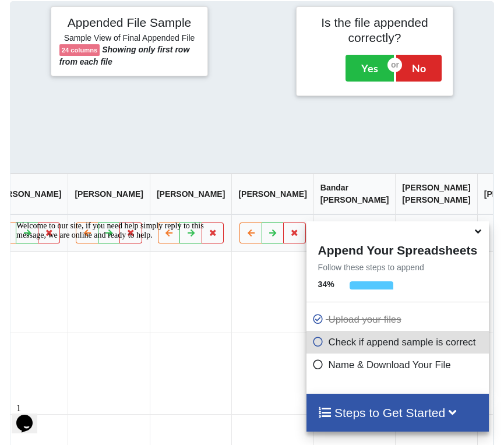 The height and width of the screenshot is (445, 504). I want to click on p: Upload your files, so click(399, 320).